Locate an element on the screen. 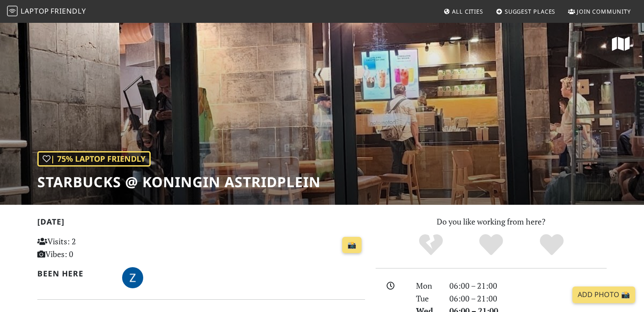 This screenshot has height=312, width=644. span: Friendly is located at coordinates (68, 11).